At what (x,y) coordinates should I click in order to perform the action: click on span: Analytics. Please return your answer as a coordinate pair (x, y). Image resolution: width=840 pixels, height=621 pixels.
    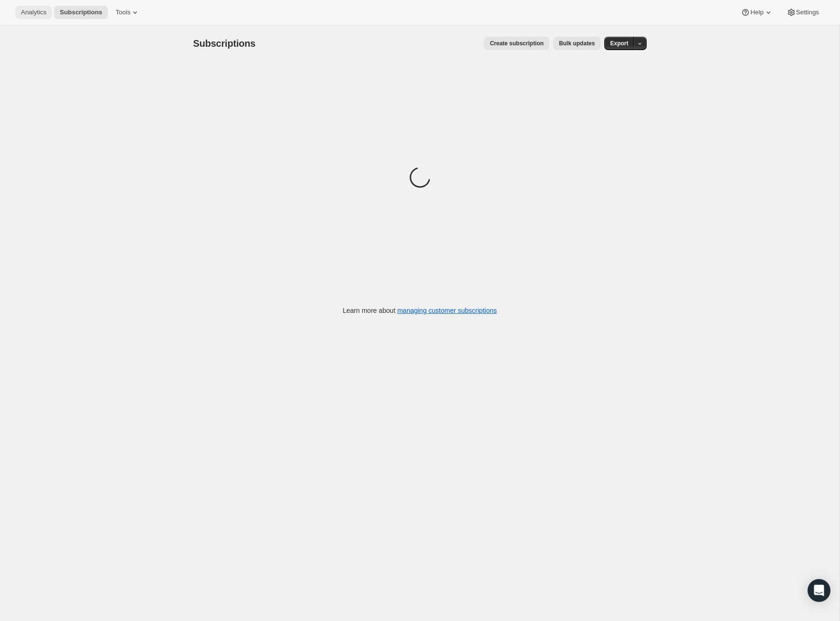
    Looking at the image, I should click on (33, 12).